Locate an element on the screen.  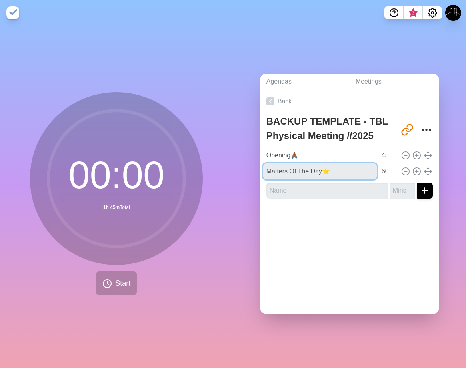
button: Share link is located at coordinates (408, 130).